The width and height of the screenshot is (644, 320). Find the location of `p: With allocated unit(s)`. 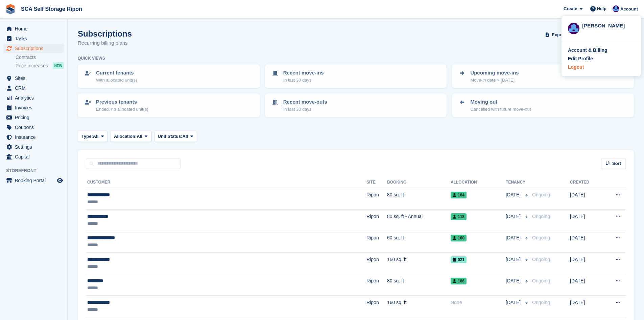

p: With allocated unit(s) is located at coordinates (116, 80).